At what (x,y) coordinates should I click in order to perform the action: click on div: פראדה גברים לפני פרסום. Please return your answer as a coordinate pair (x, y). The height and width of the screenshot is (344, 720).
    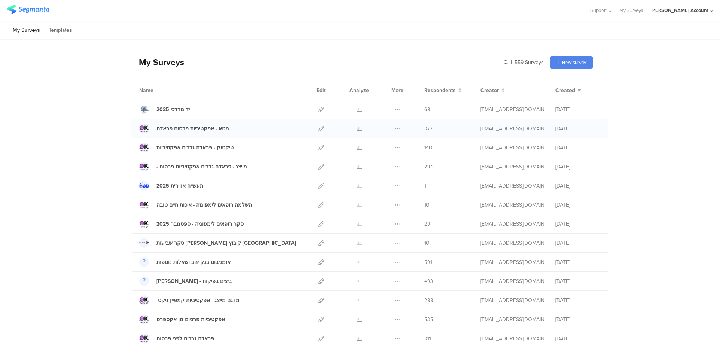
    Looking at the image, I should click on (185, 339).